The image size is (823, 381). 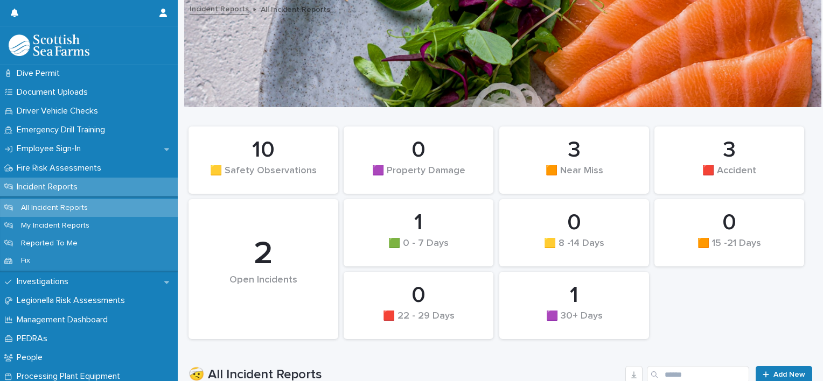 What do you see at coordinates (61, 168) in the screenshot?
I see `p: Fire Risk Assessments` at bounding box center [61, 168].